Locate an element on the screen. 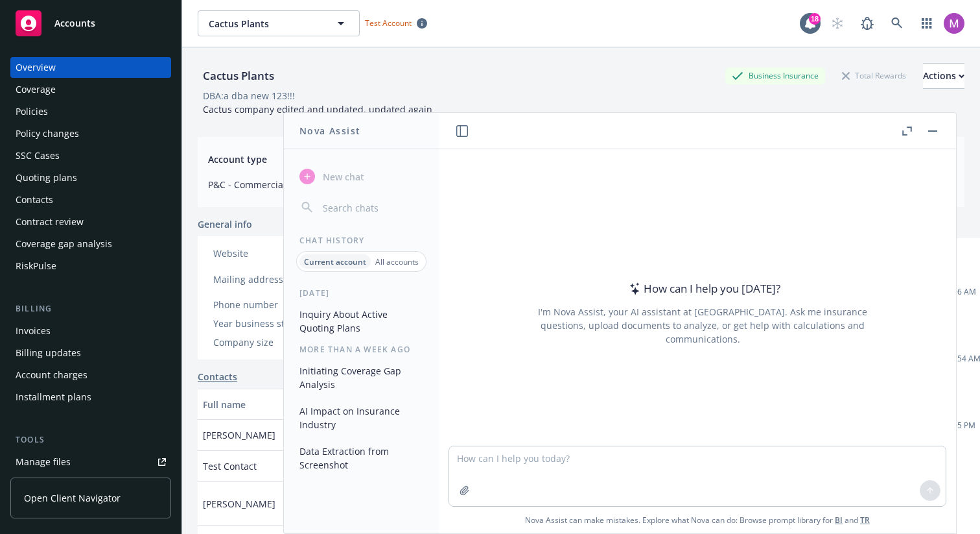 The width and height of the screenshot is (980, 534). a: TR is located at coordinates (865, 520).